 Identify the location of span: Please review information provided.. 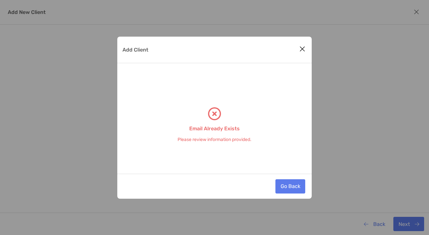
(214, 139).